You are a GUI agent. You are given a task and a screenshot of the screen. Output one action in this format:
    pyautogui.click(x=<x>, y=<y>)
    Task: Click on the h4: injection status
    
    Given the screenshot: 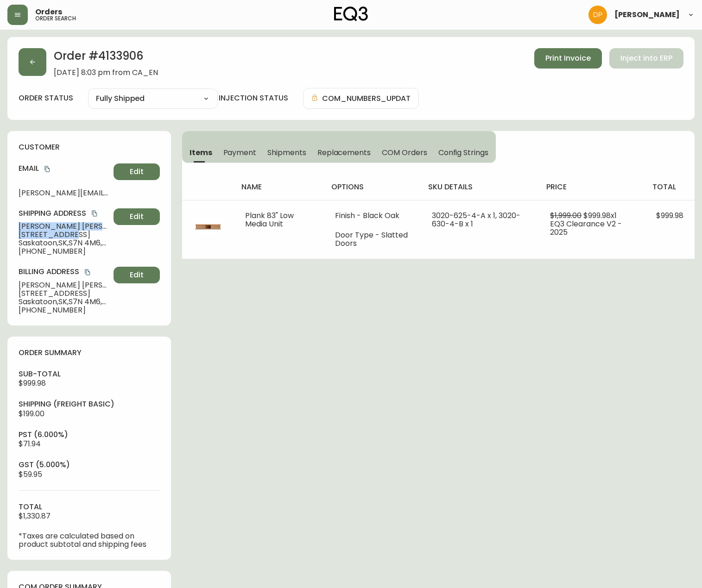 What is the action you would take?
    pyautogui.click(x=253, y=98)
    